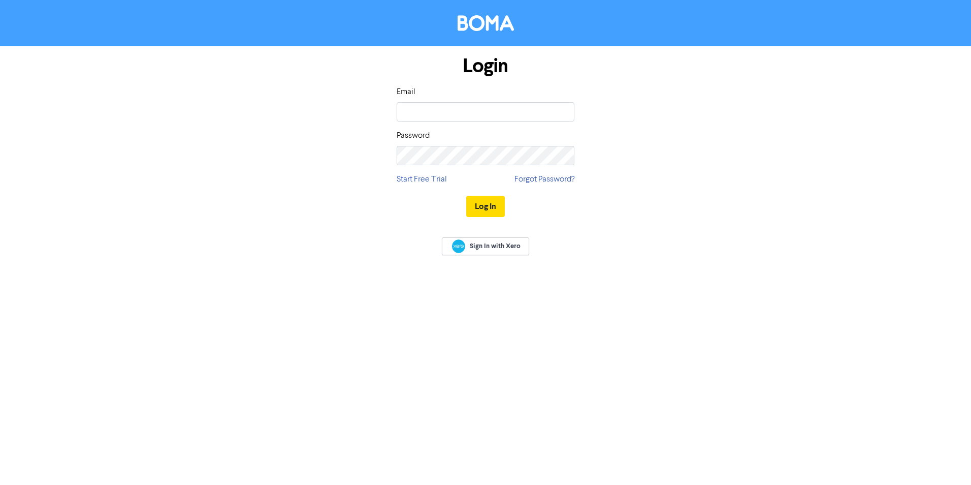 This screenshot has width=971, height=485. I want to click on button: Log In, so click(486, 206).